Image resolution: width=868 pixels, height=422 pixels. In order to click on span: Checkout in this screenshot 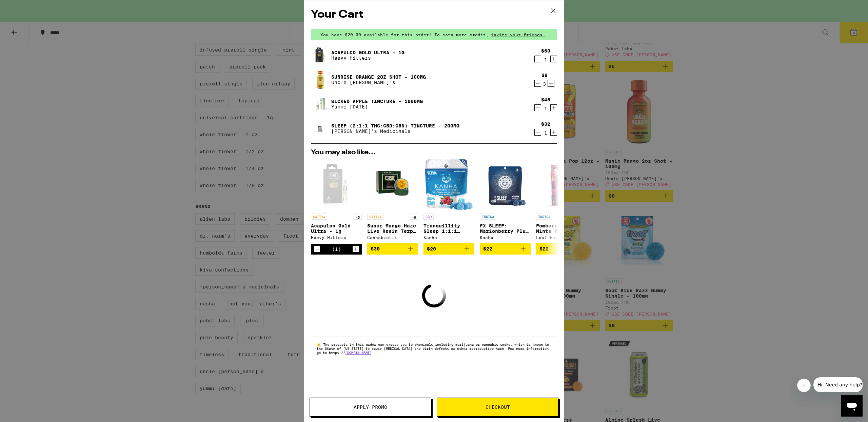, I will do `click(498, 407)`.